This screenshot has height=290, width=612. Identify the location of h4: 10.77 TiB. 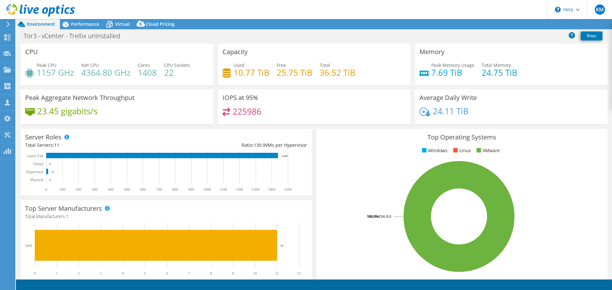
(252, 73).